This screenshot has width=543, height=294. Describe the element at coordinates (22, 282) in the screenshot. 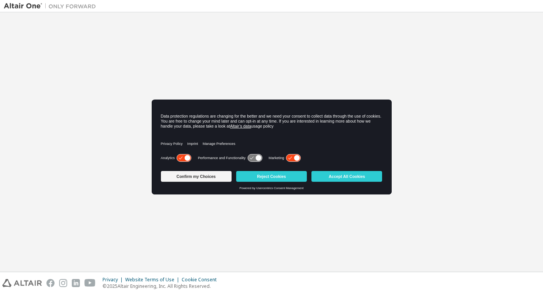

I see `img: altair_logo.svg` at that location.